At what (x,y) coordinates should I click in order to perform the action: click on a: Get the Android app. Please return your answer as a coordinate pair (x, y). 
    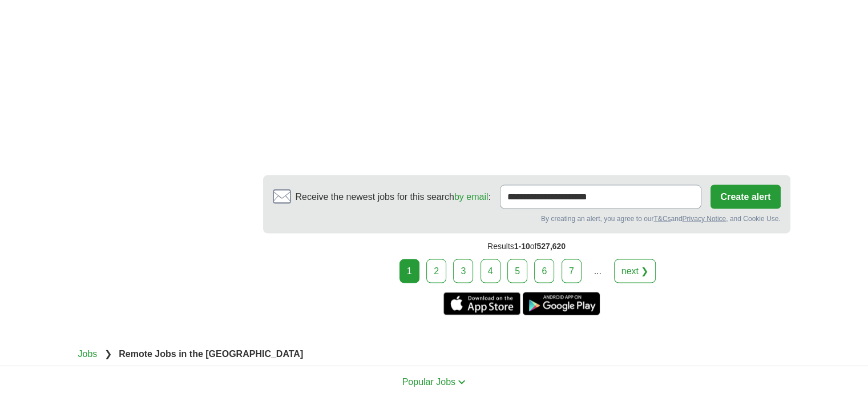
    Looking at the image, I should click on (561, 304).